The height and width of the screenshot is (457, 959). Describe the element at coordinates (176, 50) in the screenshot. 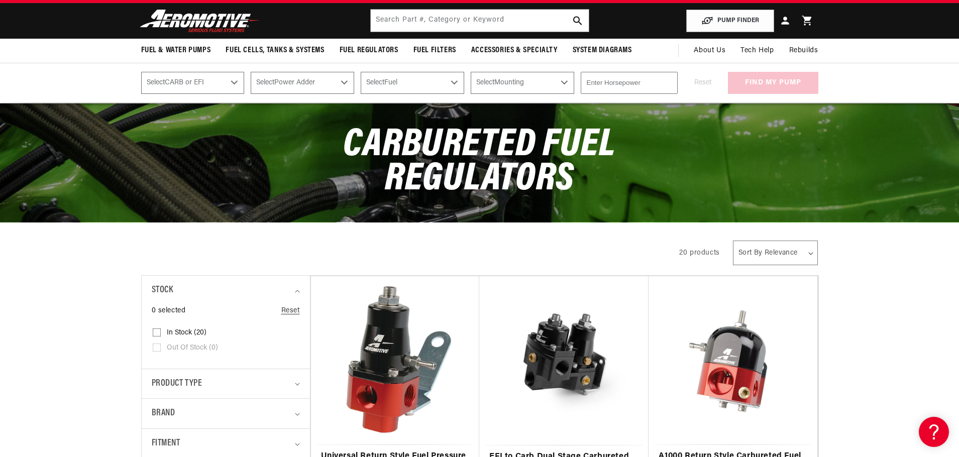

I see `span: Fuel & Water Pumps` at that location.